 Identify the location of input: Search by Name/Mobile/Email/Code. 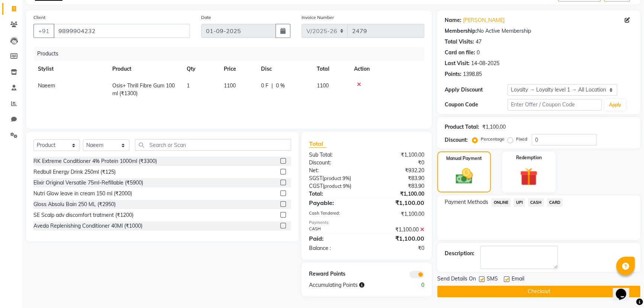
(122, 31).